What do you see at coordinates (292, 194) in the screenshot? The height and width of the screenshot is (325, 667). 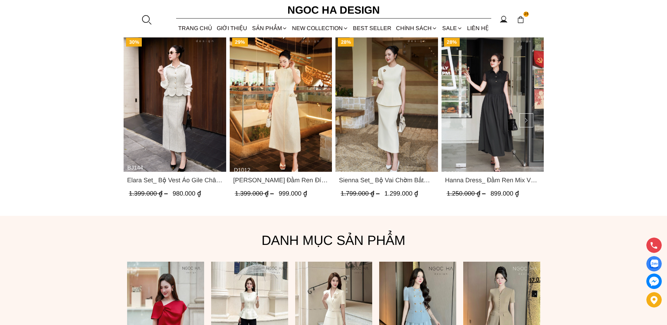 I see `span: 999.000 ₫` at bounding box center [292, 194].